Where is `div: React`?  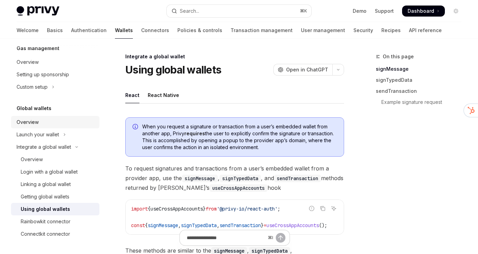 div: React is located at coordinates (132, 95).